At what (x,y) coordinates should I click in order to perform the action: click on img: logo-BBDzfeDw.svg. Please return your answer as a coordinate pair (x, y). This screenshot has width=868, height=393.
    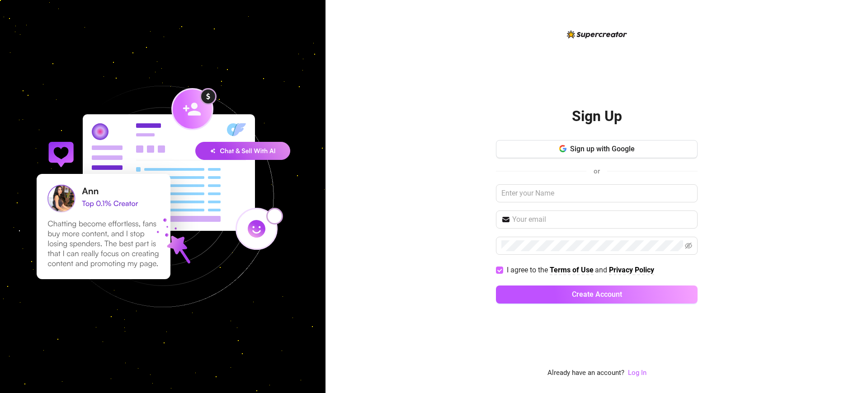
    Looking at the image, I should click on (597, 34).